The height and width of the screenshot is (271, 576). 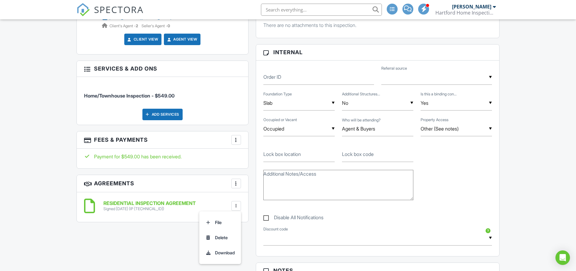 What do you see at coordinates (362, 120) in the screenshot?
I see `label: Who will be attending?` at bounding box center [362, 120].